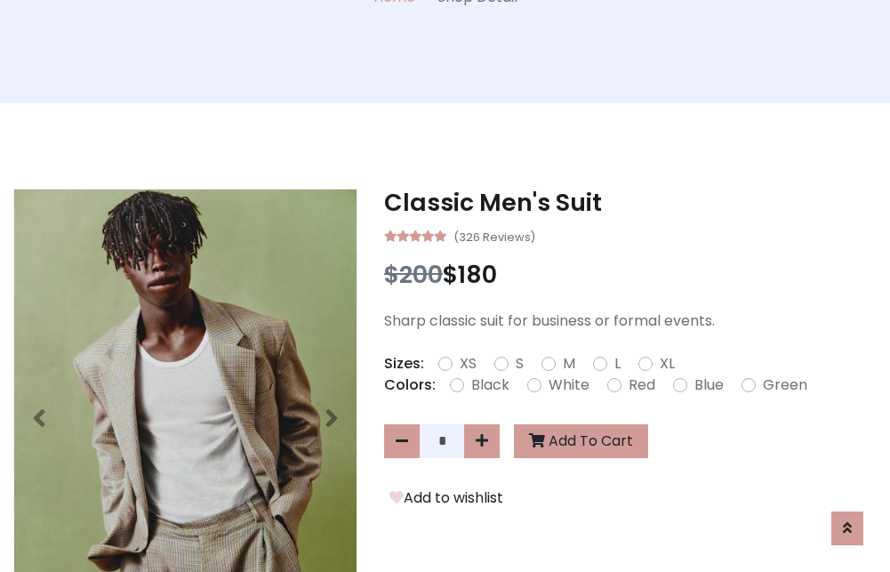 Image resolution: width=890 pixels, height=572 pixels. I want to click on p: Sharp classic suit for business or formal events., so click(630, 321).